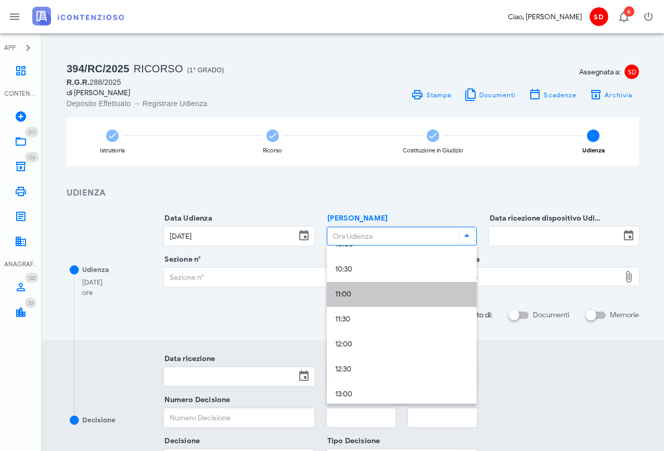 The image size is (664, 451). Describe the element at coordinates (98, 69) in the screenshot. I see `span: 394/RC/2025` at that location.